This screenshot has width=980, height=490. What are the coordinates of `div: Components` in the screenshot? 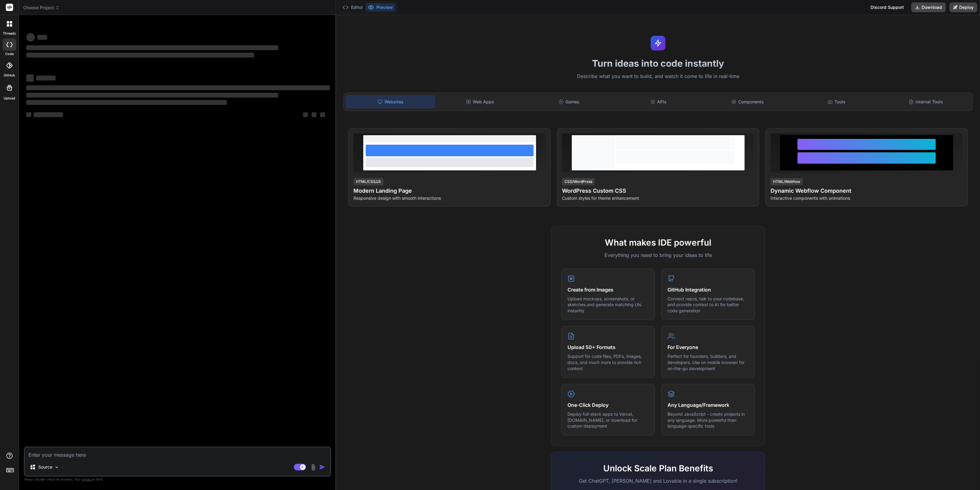 It's located at (747, 102).